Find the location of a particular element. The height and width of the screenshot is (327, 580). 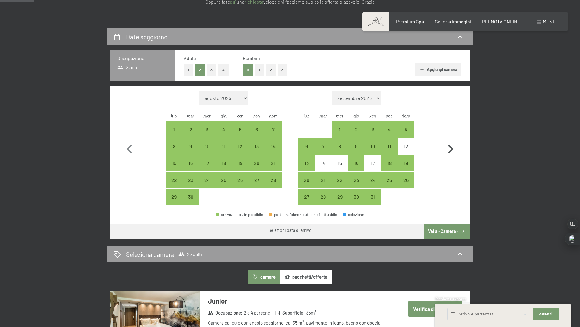

div: Fri Sep 05 2025 is located at coordinates (240, 129).